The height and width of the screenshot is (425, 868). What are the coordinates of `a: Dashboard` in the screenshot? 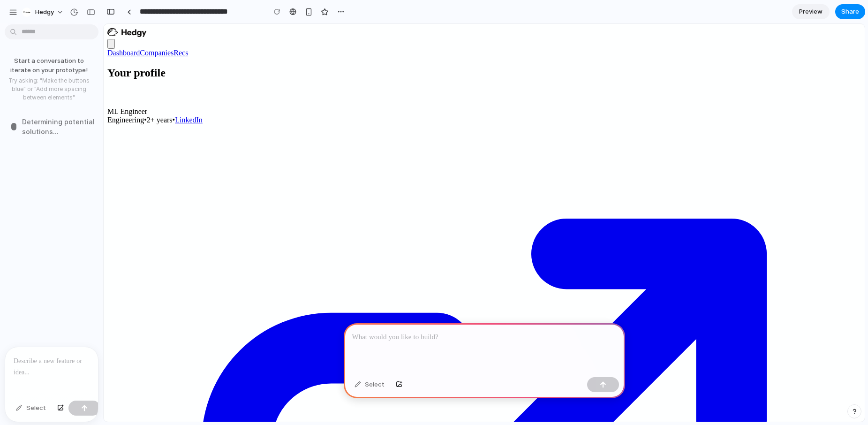 It's located at (20, 28).